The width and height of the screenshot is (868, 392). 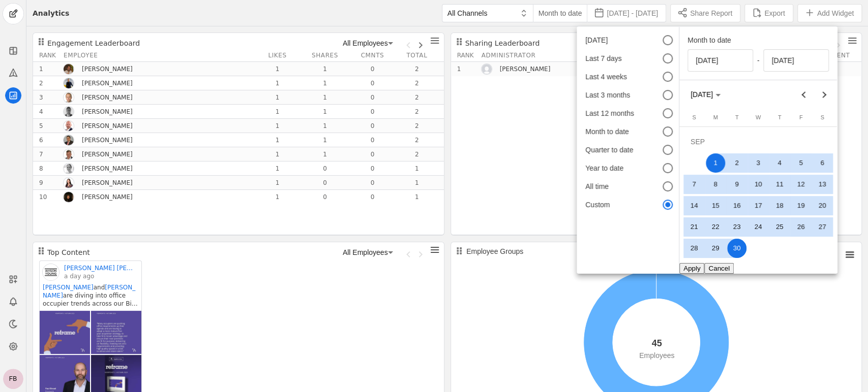 I want to click on button: September 16, 2025, so click(x=737, y=205).